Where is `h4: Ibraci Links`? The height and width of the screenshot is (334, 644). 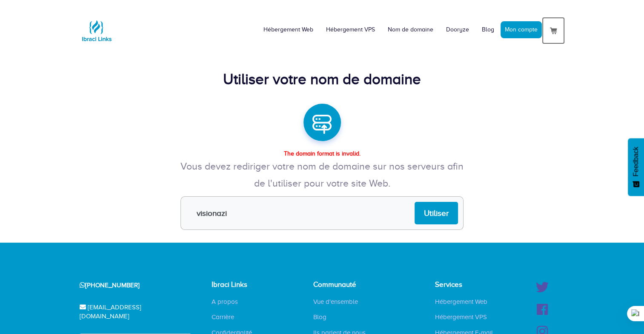
h4: Ibraci Links is located at coordinates (239, 285).